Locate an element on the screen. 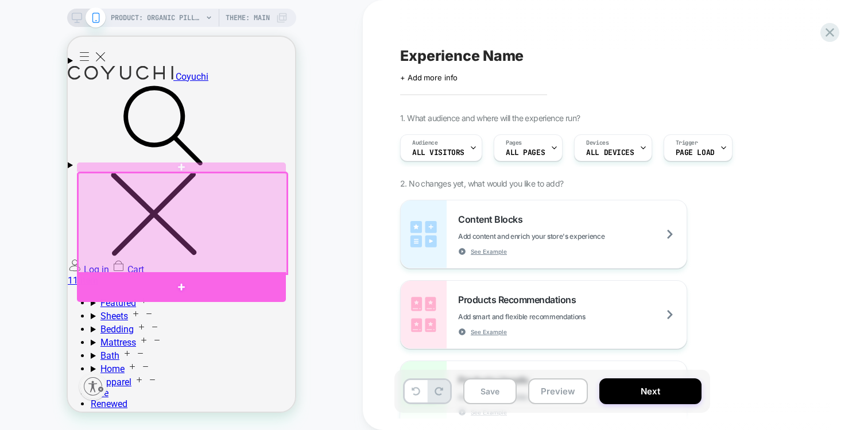  button: Next is located at coordinates (651, 391).